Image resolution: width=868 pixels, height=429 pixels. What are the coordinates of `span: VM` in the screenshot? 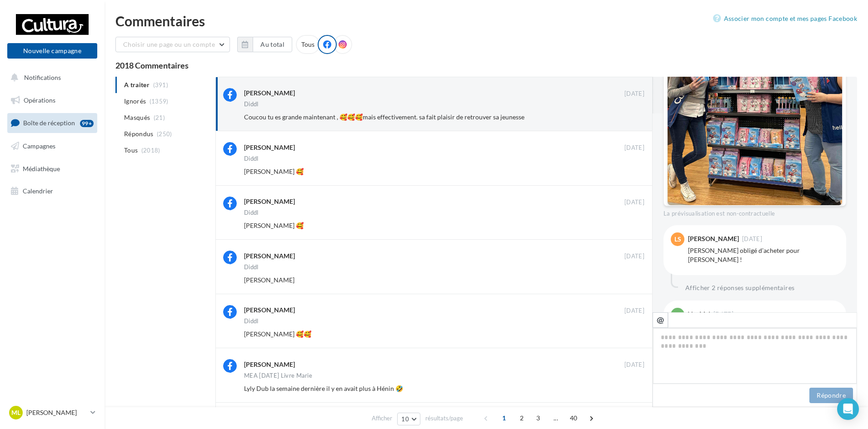 It's located at (678, 314).